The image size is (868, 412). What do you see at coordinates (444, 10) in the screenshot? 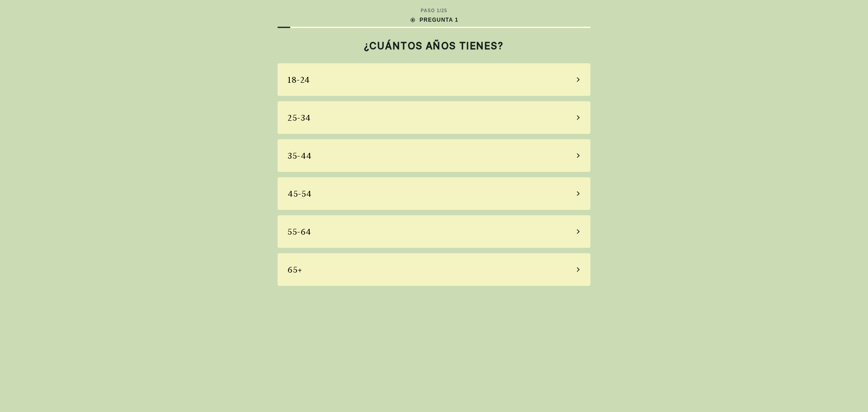
I see `font: 25` at bounding box center [444, 10].